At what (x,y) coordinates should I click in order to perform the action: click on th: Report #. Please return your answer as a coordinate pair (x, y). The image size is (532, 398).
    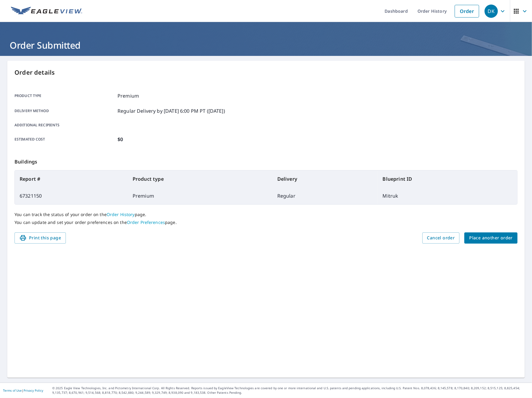
    Looking at the image, I should click on (71, 179).